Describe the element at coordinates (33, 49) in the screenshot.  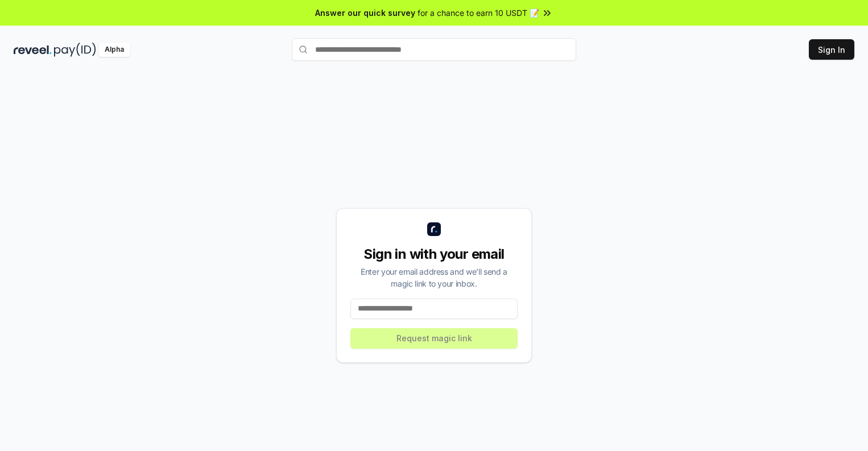
I see `img: reveel_dark` at that location.